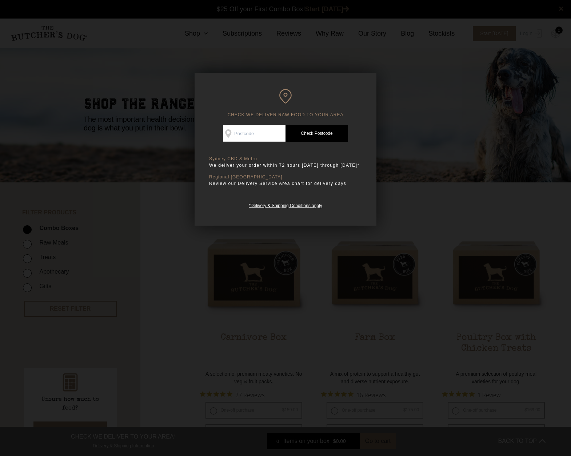 The image size is (571, 456). Describe the element at coordinates (254, 133) in the screenshot. I see `input: Postcode` at that location.